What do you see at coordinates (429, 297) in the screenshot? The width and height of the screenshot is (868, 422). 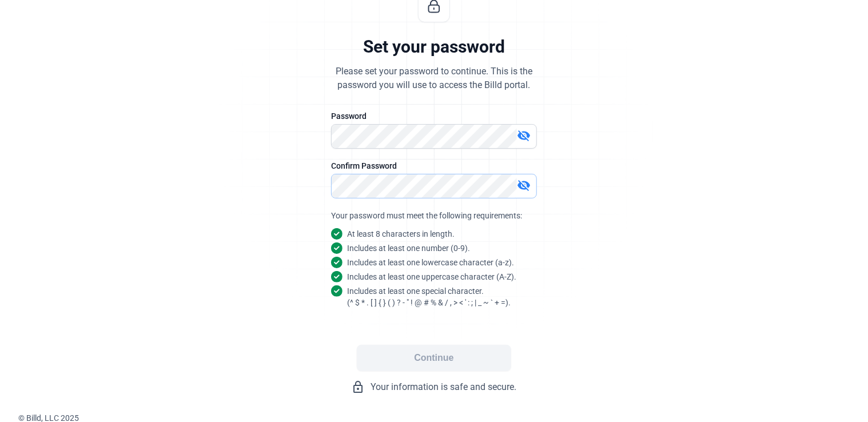 I see `snap: Includes at least one special character. (^ $ * . [ ] { } ( ) ? - " ! @ # % & / , > < ' : ; | _ ~...` at bounding box center [429, 297].